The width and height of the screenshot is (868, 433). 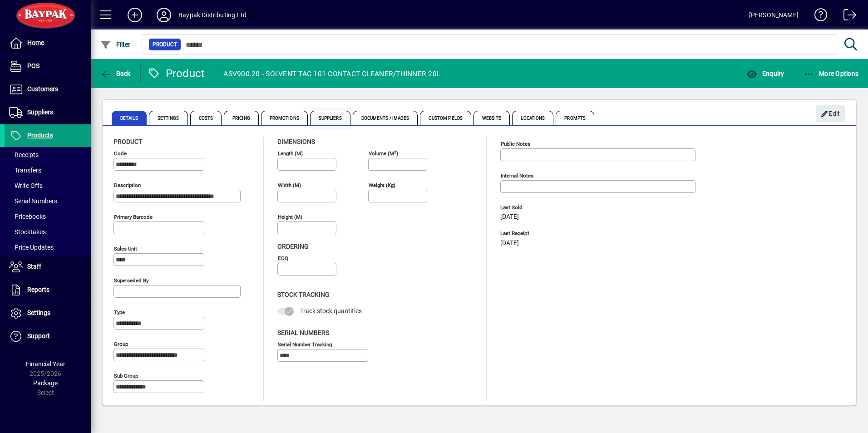 I want to click on span: Transfers, so click(x=25, y=170).